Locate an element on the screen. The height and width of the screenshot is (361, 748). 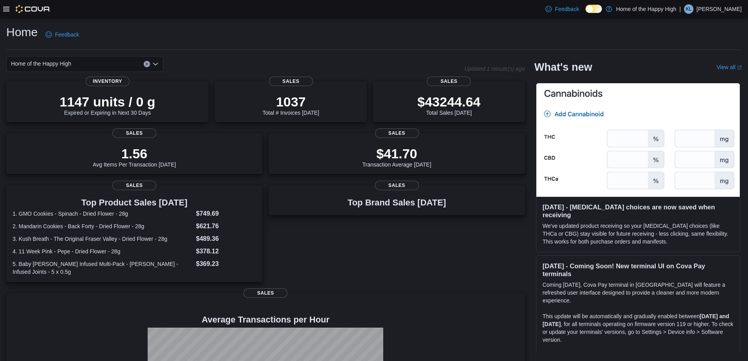
div: Expired or Expiring in Next 30 Days is located at coordinates (108, 105).